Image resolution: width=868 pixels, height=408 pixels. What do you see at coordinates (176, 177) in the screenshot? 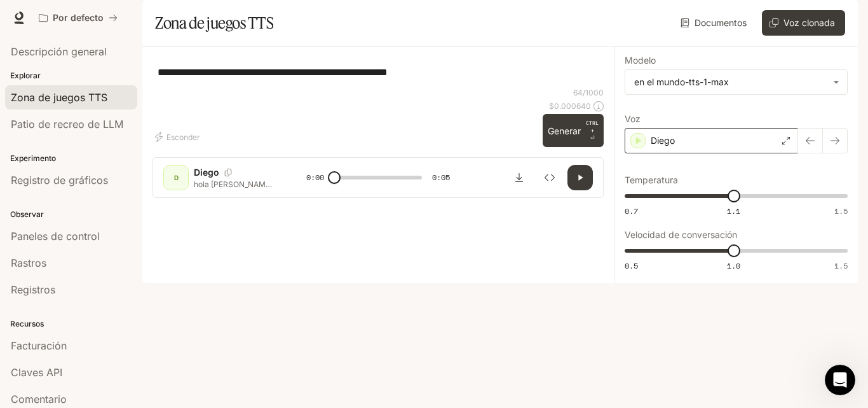
I see `font: D` at bounding box center [176, 177].